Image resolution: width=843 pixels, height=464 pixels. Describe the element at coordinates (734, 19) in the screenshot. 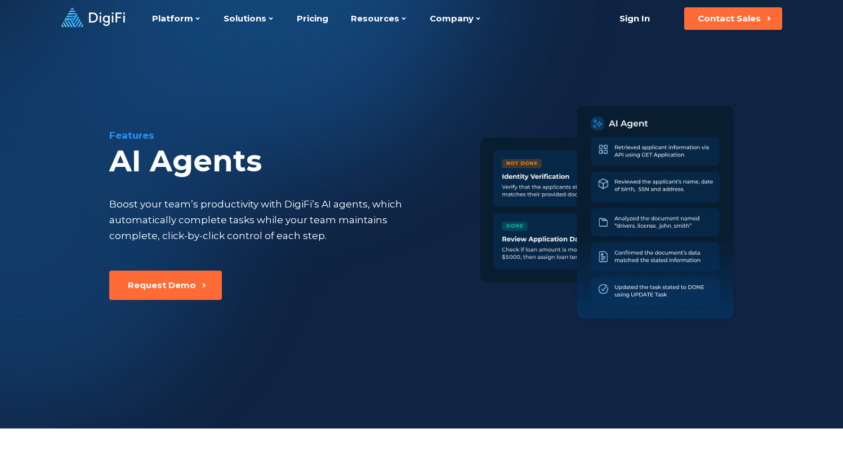

I see `button: Contact Sales` at that location.